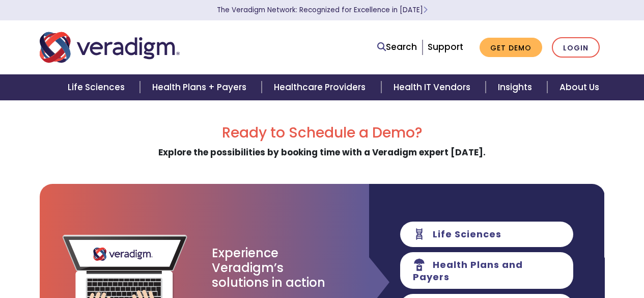 This screenshot has height=298, width=644. What do you see at coordinates (445, 47) in the screenshot?
I see `a: Support` at bounding box center [445, 47].